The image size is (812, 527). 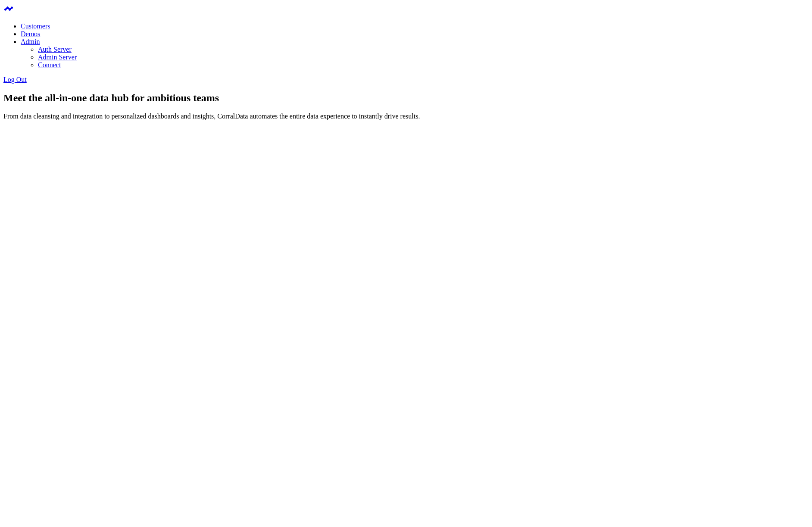 I want to click on a: Customers, so click(x=35, y=26).